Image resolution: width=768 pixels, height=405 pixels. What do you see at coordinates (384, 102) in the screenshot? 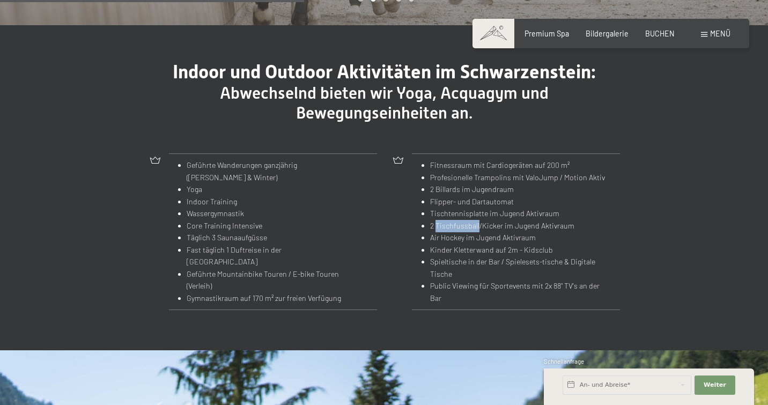
I see `span: Abwechselnd bieten wir Yoga, Acquagym und Bewegungseinheiten an.` at bounding box center [384, 102].